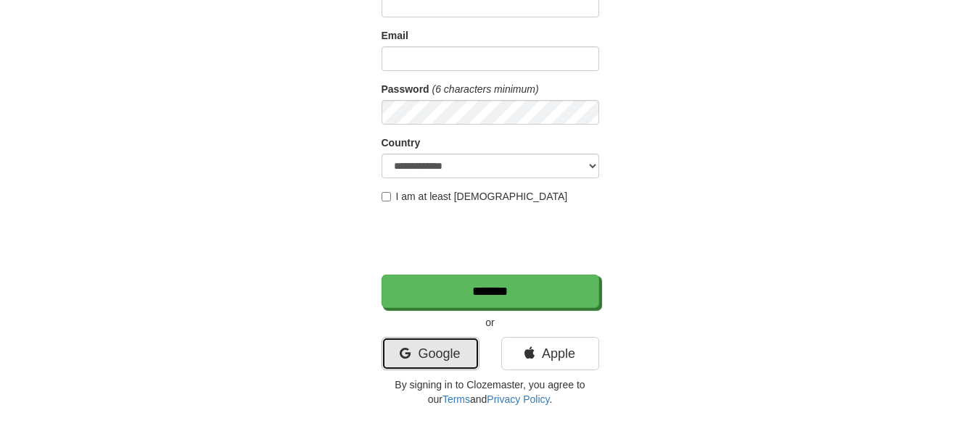 The height and width of the screenshot is (434, 980). I want to click on a: Terms, so click(456, 400).